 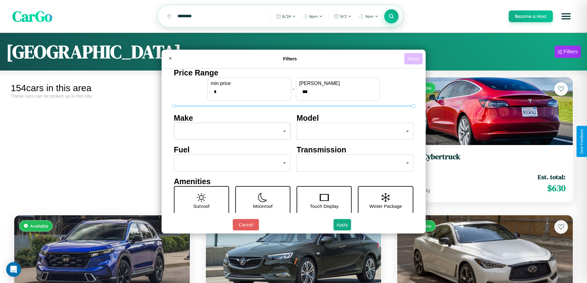 I want to click on h4: Transmission, so click(x=355, y=150).